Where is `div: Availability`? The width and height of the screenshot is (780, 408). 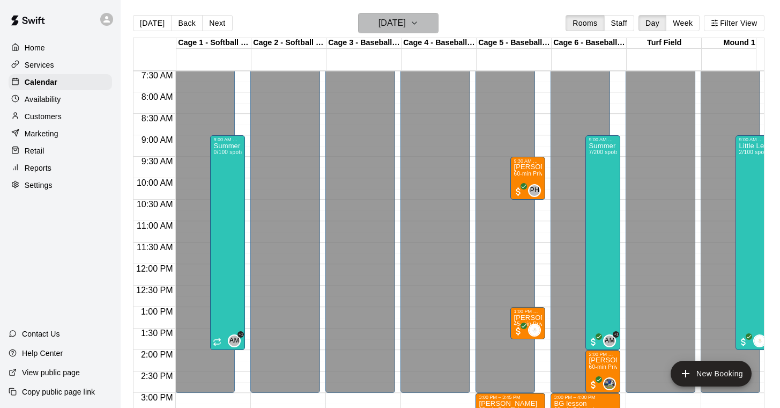
div: Availability is located at coordinates (60, 99).